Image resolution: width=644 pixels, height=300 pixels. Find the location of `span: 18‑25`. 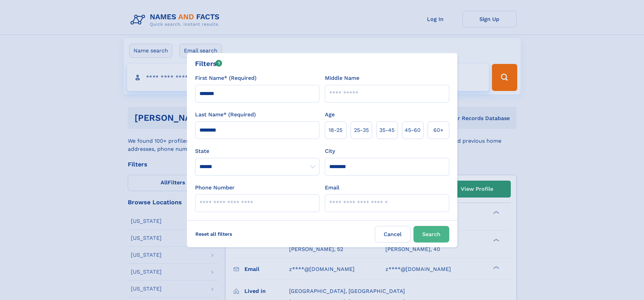

span: 18‑25 is located at coordinates (336, 130).